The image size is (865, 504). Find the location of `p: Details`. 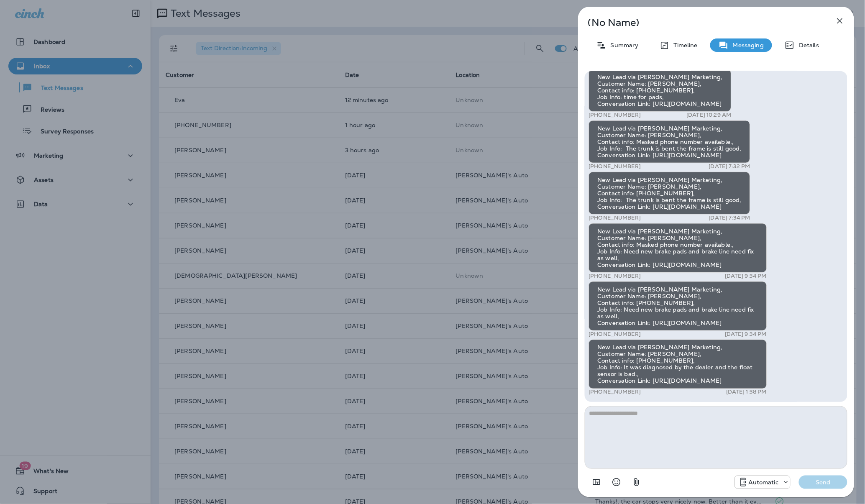

p: Details is located at coordinates (807, 45).